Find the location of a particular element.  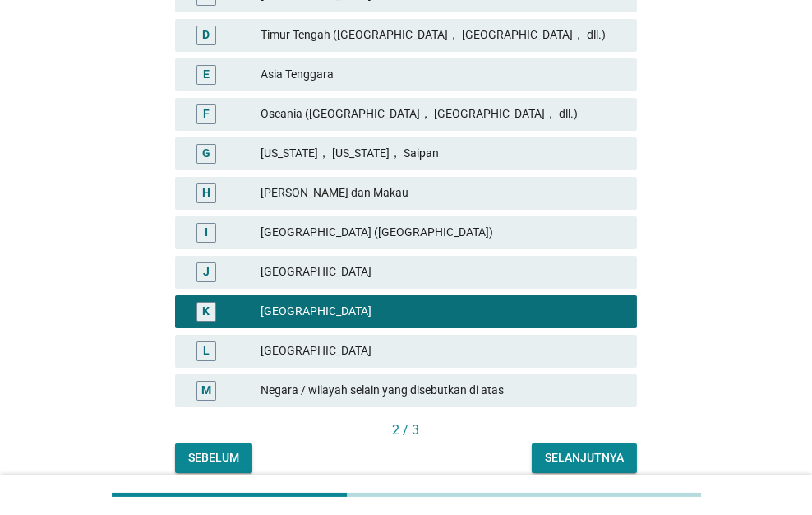

div: 2 / 3 is located at coordinates (406, 430).